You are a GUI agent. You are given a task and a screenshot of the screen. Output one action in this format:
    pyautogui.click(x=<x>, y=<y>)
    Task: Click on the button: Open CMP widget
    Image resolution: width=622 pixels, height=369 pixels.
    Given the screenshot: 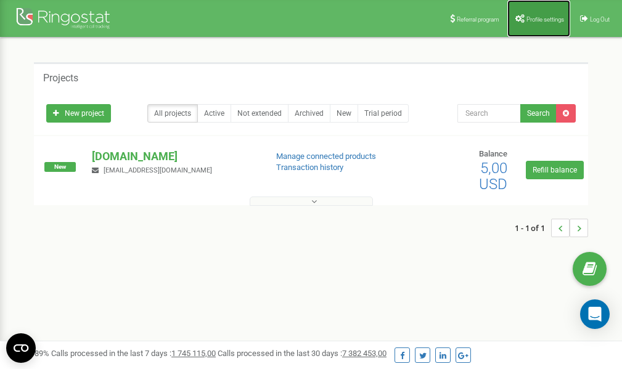 What is the action you would take?
    pyautogui.click(x=21, y=348)
    